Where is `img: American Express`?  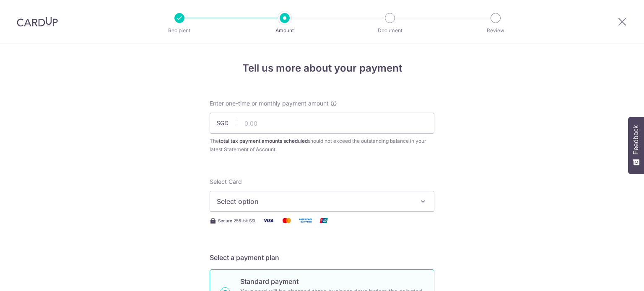
img: American Express is located at coordinates (305, 220).